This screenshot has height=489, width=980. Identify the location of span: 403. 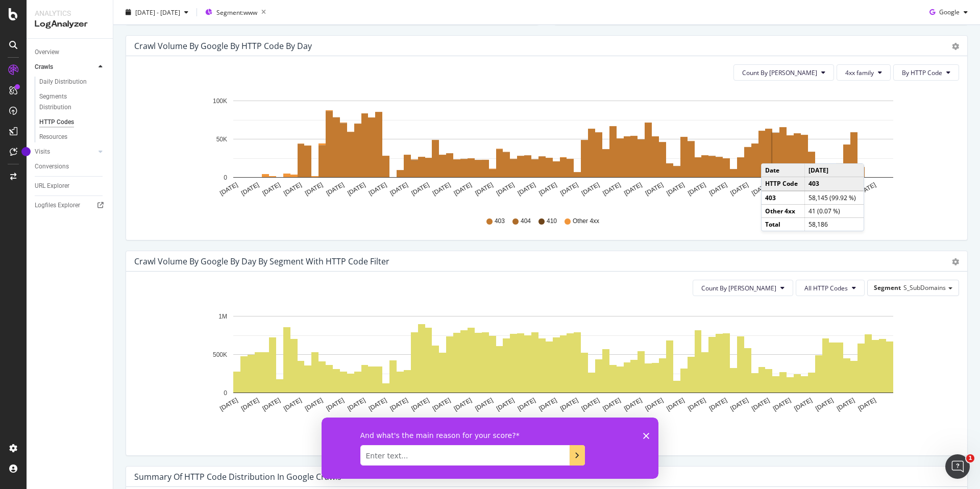
(500, 221).